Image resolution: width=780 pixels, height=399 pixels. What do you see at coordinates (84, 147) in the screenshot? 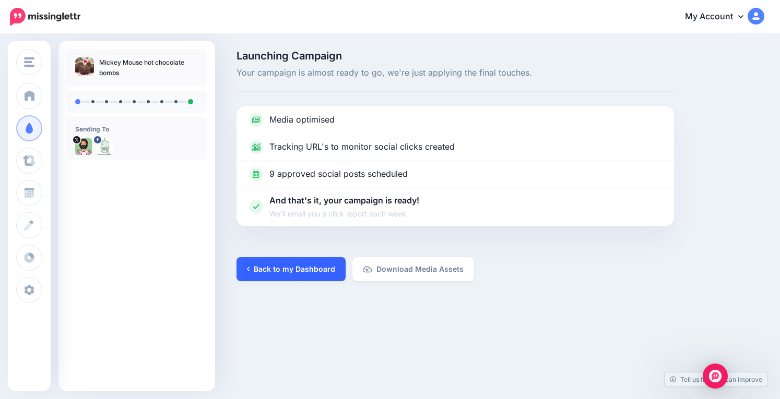
I see `img: mXwErruL-1674.jpg` at bounding box center [84, 147].